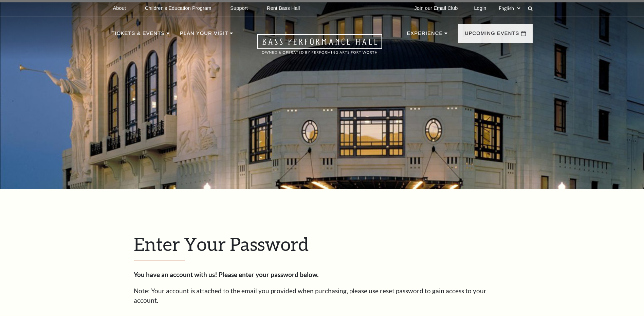 The image size is (644, 316). Describe the element at coordinates (509, 8) in the screenshot. I see `select: Select:` at that location.